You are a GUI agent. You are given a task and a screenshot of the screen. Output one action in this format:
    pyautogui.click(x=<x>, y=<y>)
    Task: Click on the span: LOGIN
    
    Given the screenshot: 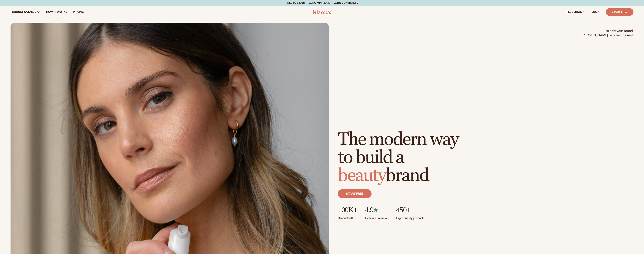 What is the action you would take?
    pyautogui.click(x=596, y=12)
    